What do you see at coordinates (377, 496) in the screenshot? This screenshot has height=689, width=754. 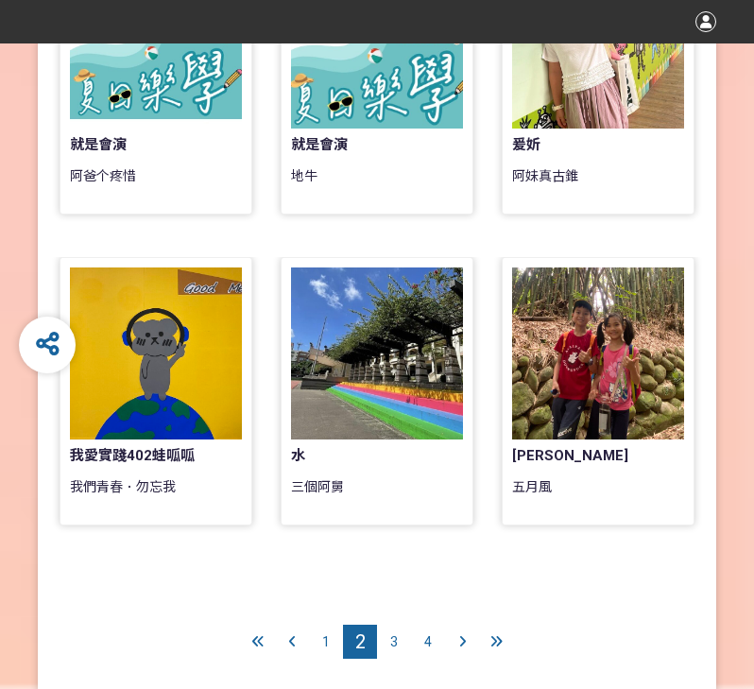 I see `div: 三個阿舅` at bounding box center [377, 496].